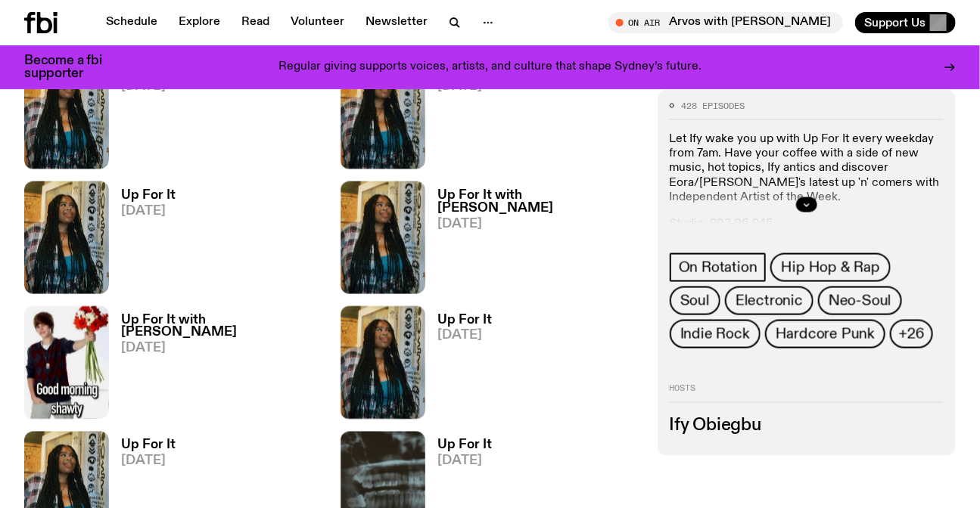 The image size is (980, 508). What do you see at coordinates (715, 334) in the screenshot?
I see `a: Indie Rock` at bounding box center [715, 334].